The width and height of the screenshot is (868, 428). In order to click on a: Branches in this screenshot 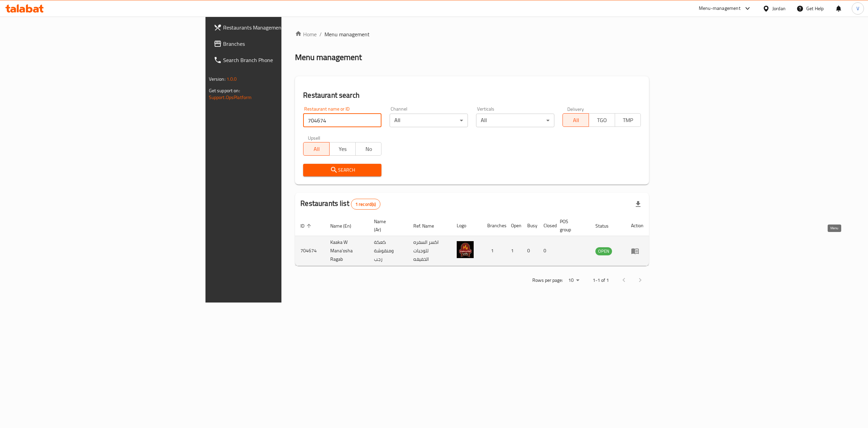, I will do `click(280, 43)`.